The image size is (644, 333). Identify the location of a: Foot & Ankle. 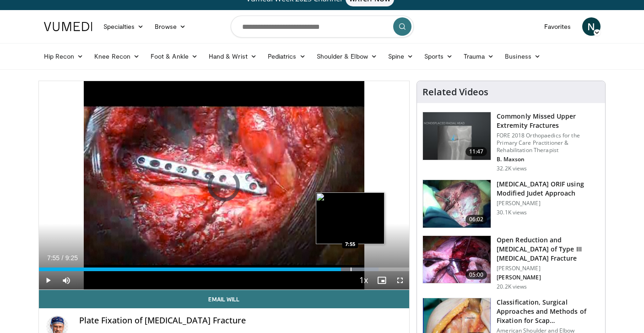
(174, 56).